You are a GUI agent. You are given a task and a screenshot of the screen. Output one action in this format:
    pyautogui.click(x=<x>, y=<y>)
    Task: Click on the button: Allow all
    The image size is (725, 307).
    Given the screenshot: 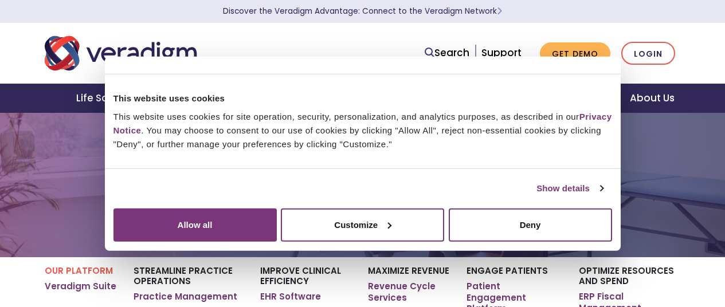 What is the action you would take?
    pyautogui.click(x=195, y=225)
    